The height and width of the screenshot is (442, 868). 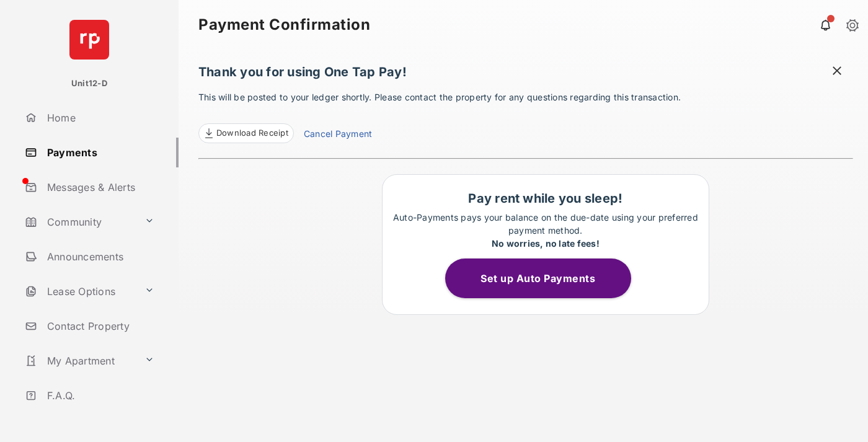 I want to click on a: Cancel Payment, so click(x=338, y=135).